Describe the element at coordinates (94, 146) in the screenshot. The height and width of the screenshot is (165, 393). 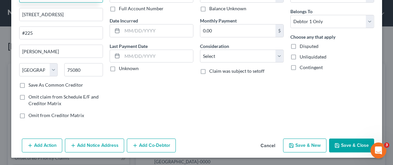
I see `button: Add Notice Address` at that location.